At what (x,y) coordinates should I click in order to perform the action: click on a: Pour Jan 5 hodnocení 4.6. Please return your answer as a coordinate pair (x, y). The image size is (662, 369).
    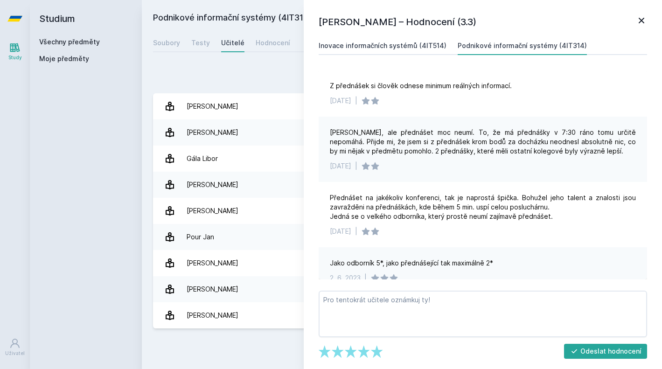
    Looking at the image, I should click on (402, 237).